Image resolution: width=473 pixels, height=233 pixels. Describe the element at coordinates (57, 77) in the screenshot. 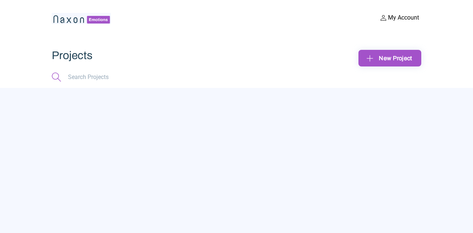

I see `img: magnifying_glass.png` at that location.